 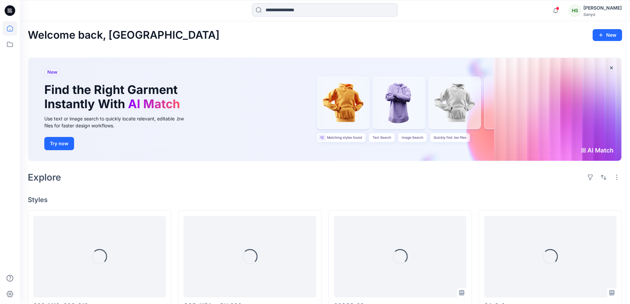 What do you see at coordinates (154, 104) in the screenshot?
I see `span: AI Match` at bounding box center [154, 104].